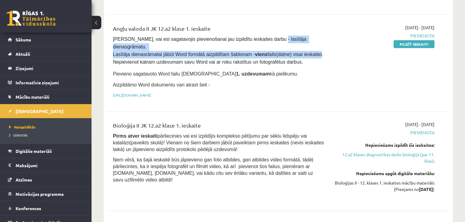 This screenshot has height=222, width=465. Describe the element at coordinates (384, 145) in the screenshot. I see `div: Nepieciešams izpildīt šīs ieskaites:` at that location.